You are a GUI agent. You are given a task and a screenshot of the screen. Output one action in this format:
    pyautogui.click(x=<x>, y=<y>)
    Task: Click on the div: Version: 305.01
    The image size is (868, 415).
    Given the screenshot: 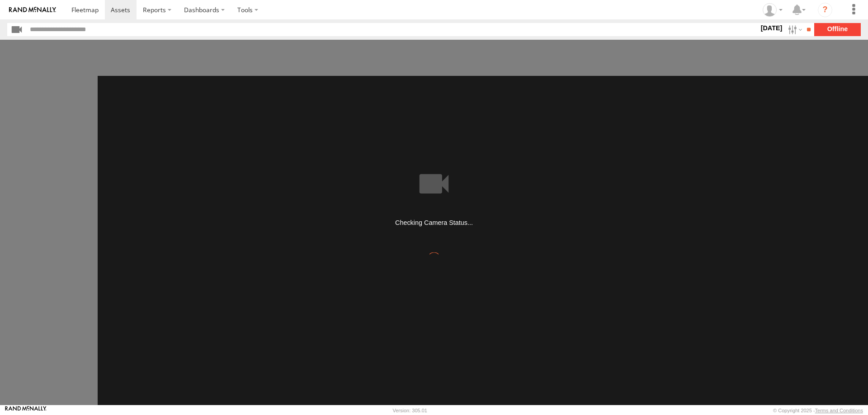 What is the action you would take?
    pyautogui.click(x=410, y=411)
    